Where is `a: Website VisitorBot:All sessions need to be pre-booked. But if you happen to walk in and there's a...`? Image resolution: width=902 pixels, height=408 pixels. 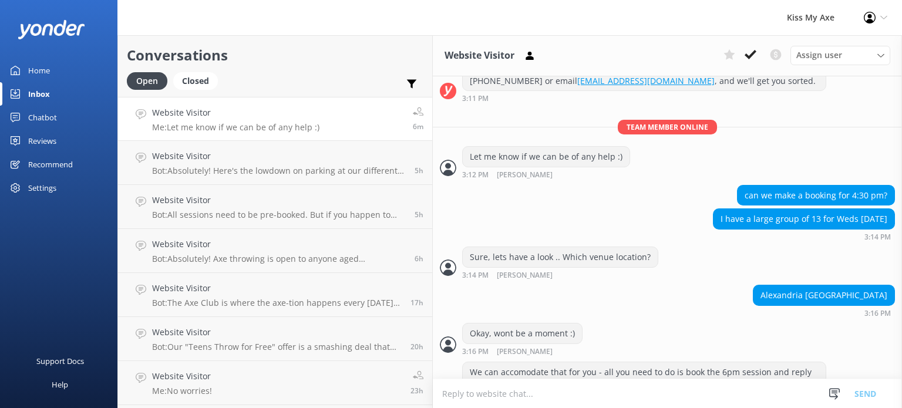
a: Website VisitorBot:All sessions need to be pre-booked. But if you happen to walk in and there's a... is located at coordinates (275, 207).